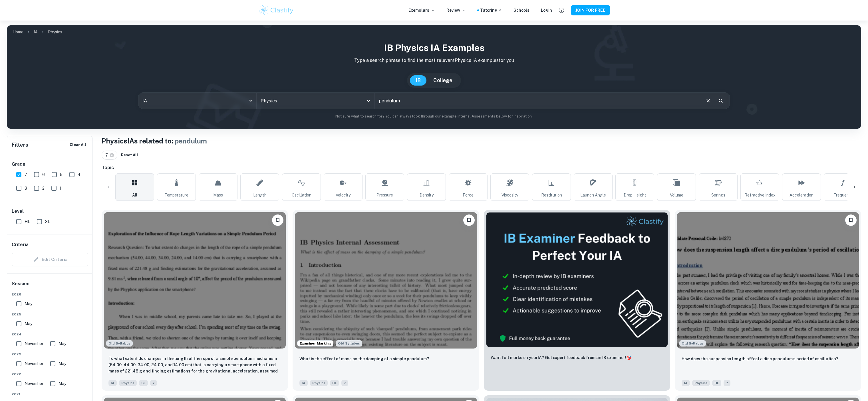 This screenshot has width=868, height=401. I want to click on h6: Topic, so click(481, 168).